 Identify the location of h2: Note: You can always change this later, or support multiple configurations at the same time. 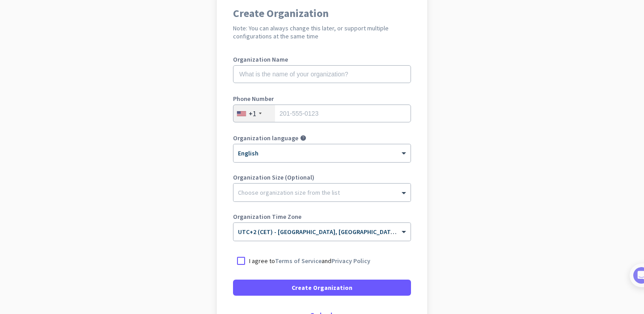
(322, 32).